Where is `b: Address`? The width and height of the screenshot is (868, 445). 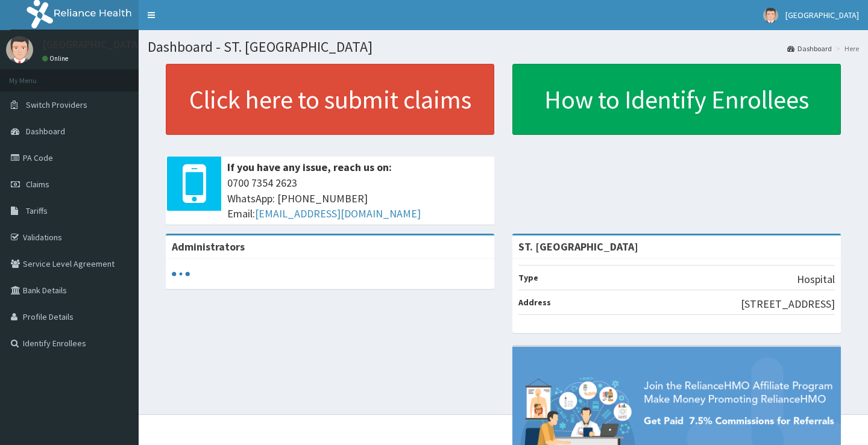
b: Address is located at coordinates (534, 302).